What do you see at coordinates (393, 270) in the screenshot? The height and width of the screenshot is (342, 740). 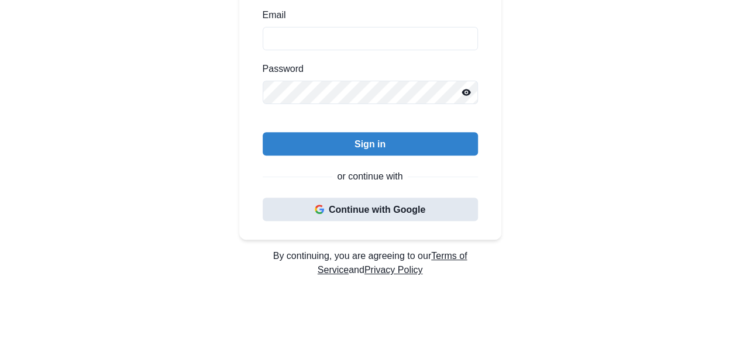 I see `a: Privacy Policy` at bounding box center [393, 270].